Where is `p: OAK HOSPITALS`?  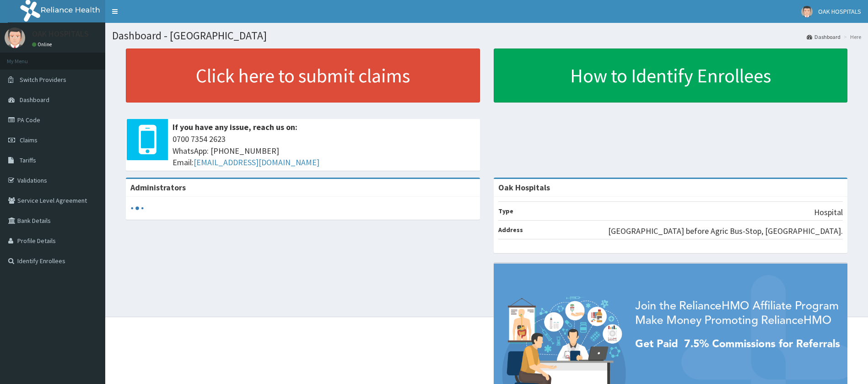 p: OAK HOSPITALS is located at coordinates (60, 34).